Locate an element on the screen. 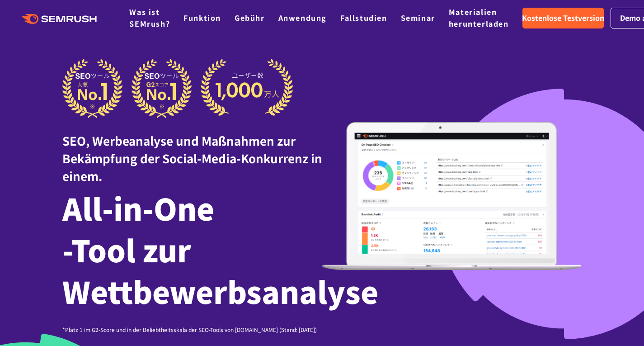 Image resolution: width=644 pixels, height=346 pixels. a: Seminar is located at coordinates (418, 18).